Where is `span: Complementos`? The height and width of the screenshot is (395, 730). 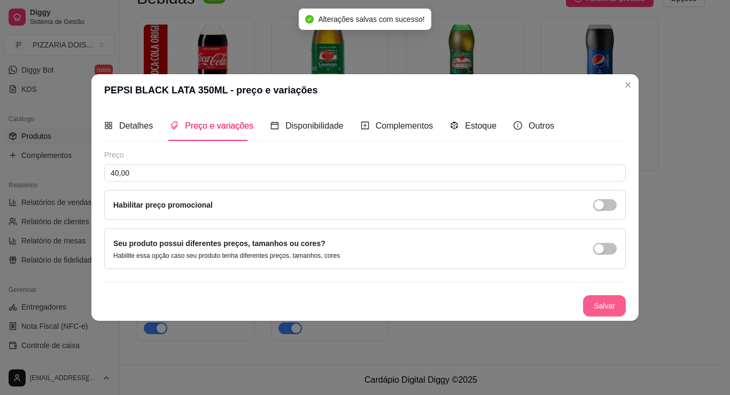 span: Complementos is located at coordinates (404, 126).